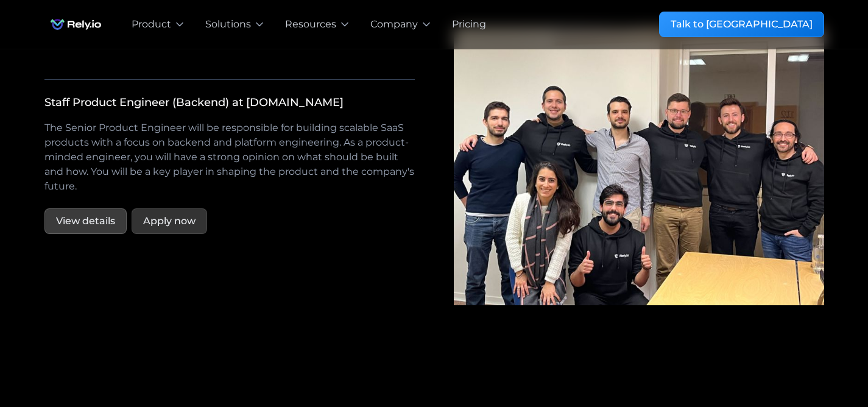 This screenshot has width=868, height=407. I want to click on p: The Senior Product Engineer will be responsible for building scalable SaaS products with a focus ..., so click(230, 157).